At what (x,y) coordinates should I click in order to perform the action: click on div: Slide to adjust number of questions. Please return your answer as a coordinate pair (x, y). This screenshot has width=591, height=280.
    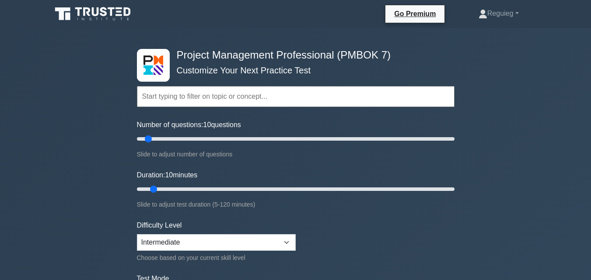
    Looking at the image, I should click on (296, 154).